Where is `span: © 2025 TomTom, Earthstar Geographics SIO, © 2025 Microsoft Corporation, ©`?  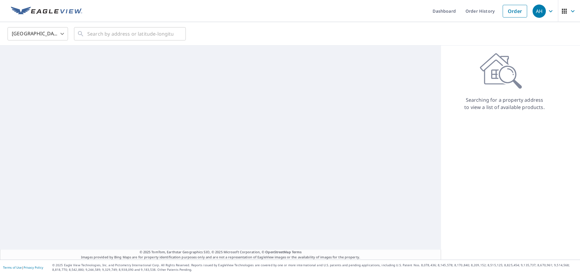 span: © 2025 TomTom, Earthstar Geographics SIO, © 2025 Microsoft Corporation, © is located at coordinates (220, 252).